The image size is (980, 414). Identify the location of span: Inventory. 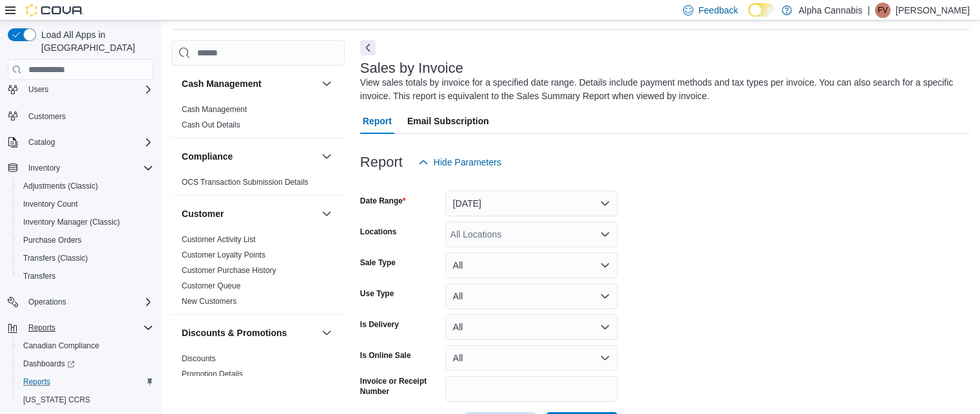
(43, 168).